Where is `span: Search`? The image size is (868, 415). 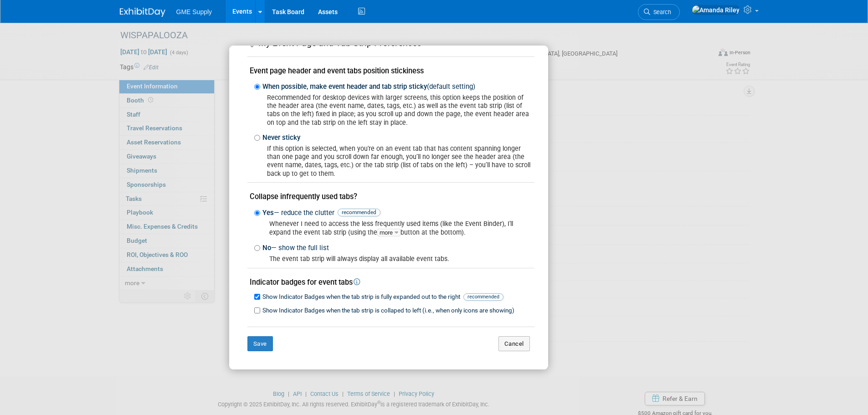 span: Search is located at coordinates (660, 12).